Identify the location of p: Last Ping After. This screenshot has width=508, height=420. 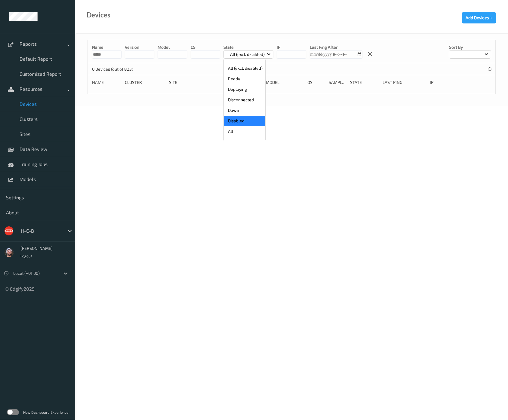
(336, 47).